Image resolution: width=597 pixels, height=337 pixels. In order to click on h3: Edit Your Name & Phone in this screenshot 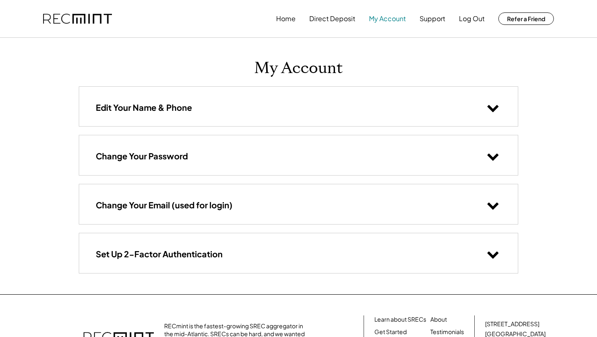, I will do `click(144, 107)`.